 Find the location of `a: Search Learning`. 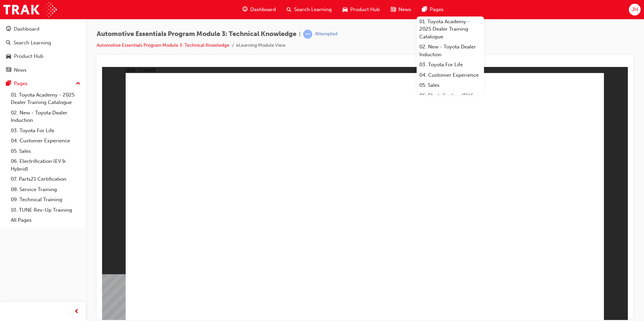

a: Search Learning is located at coordinates (43, 43).